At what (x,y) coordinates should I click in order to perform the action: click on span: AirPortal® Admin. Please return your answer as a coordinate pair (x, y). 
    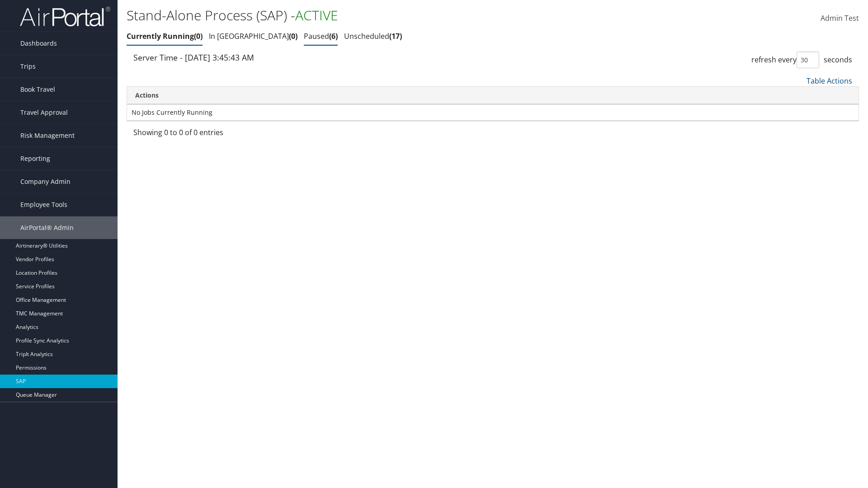
    Looking at the image, I should click on (47, 227).